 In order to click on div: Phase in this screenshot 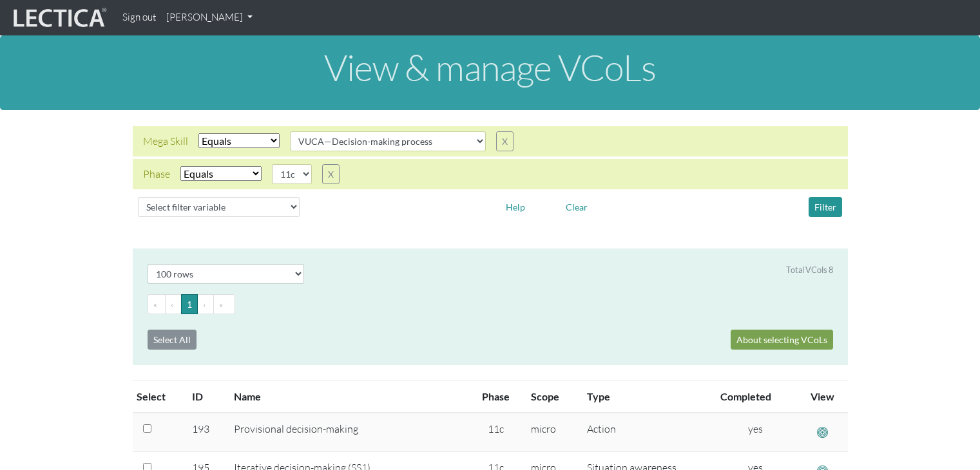, I will do `click(156, 174)`.